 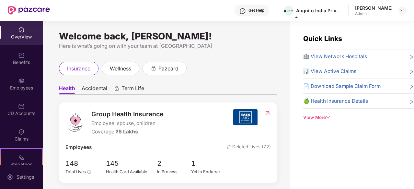 I want to click on img: svg+xml;base64,PHN2ZyBpZD0iQmVuZWZpdHMiIHhtbG5zPSJodHRwOi8vd3d3LnczLm9yZy8yMDAwL3N2ZyIgd2lkdGg9Ij..., so click(x=21, y=55).